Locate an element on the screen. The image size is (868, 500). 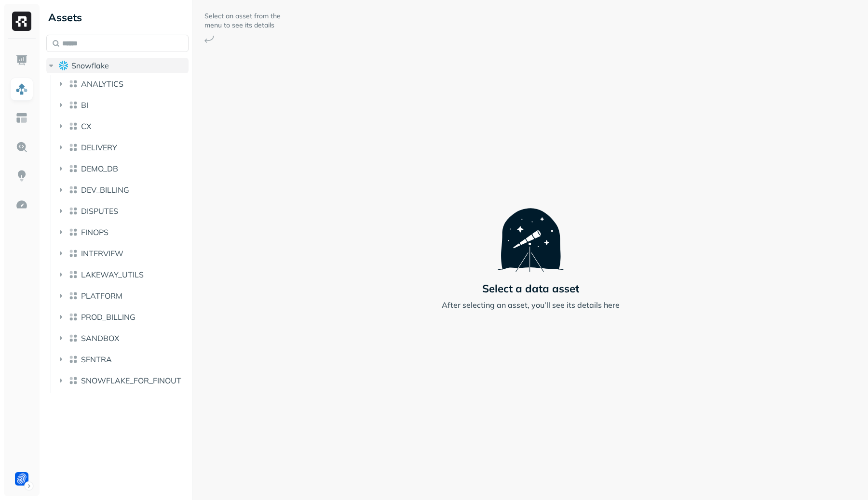
img: Insights is located at coordinates (22, 176).